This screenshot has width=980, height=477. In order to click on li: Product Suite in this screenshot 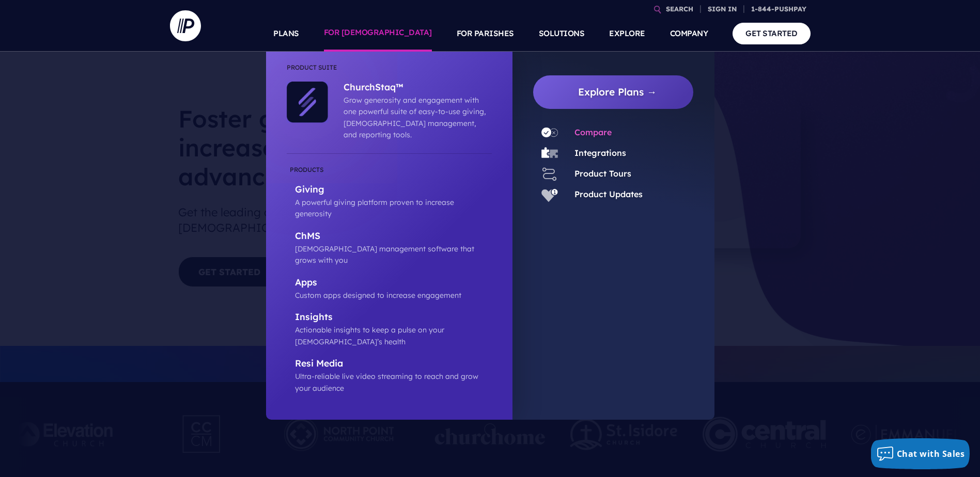, I will do `click(389, 72)`.